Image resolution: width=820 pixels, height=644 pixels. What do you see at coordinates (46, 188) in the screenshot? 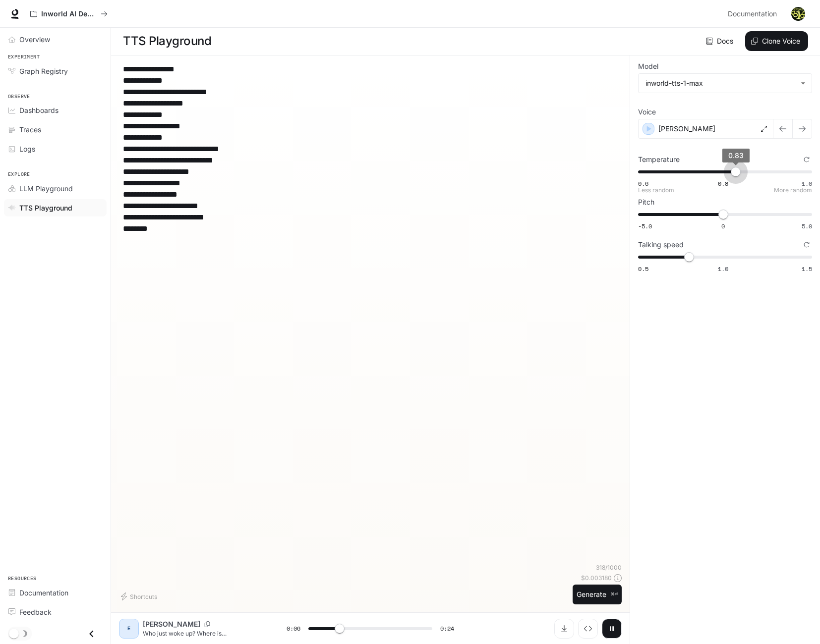
I see `span: LLM Playground` at bounding box center [46, 188].